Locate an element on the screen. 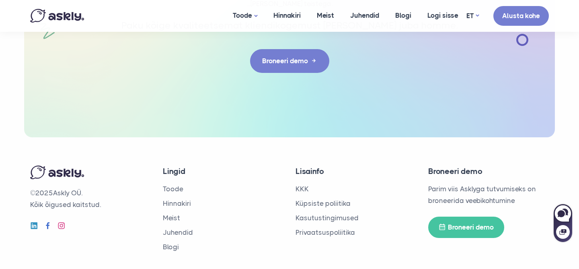 Image resolution: width=579 pixels, height=269 pixels. a: Alusta kohe is located at coordinates (521, 16).